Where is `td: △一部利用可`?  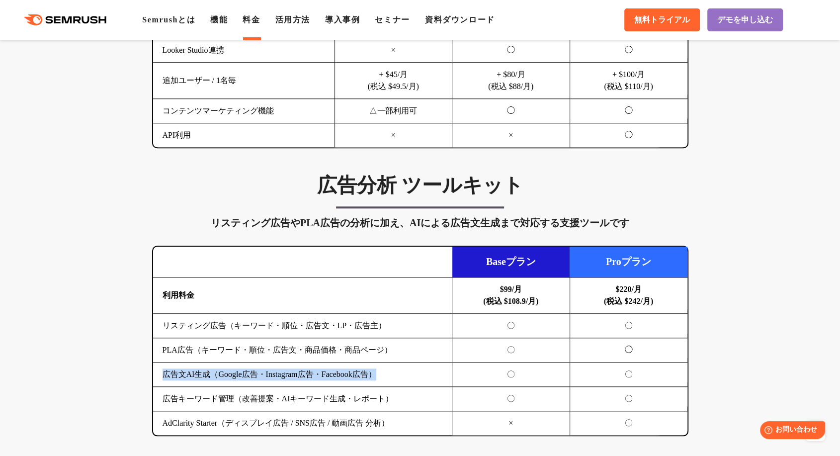 td: △一部利用可 is located at coordinates (393, 111).